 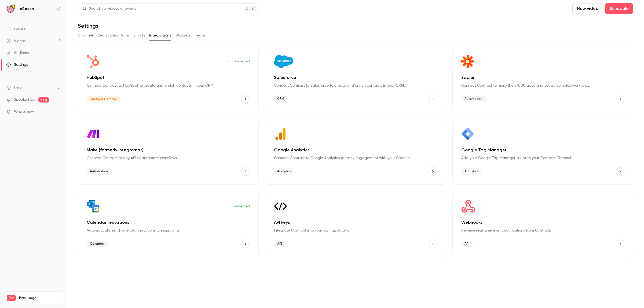 I want to click on button: Salesforce, so click(x=433, y=99).